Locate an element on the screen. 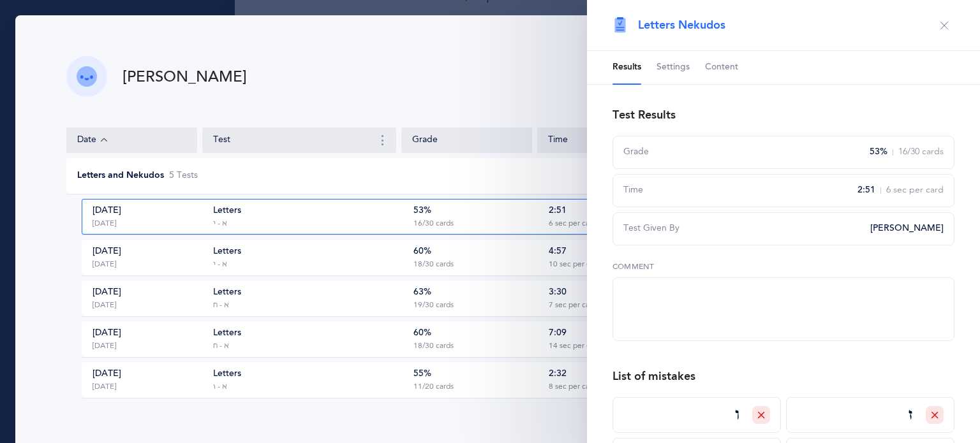  span: 2:51 is located at coordinates (867, 191).